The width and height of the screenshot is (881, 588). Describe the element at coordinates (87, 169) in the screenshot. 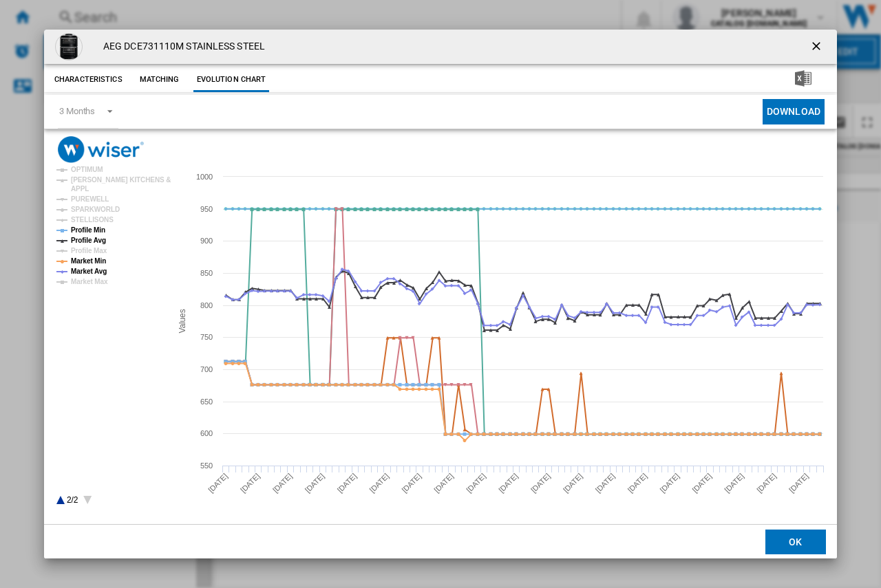

I see `tspan: OPTIMUM` at that location.